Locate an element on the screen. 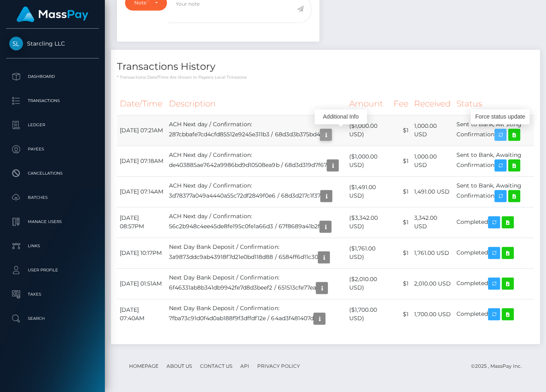 The width and height of the screenshot is (546, 392). p: Search is located at coordinates (52, 319).